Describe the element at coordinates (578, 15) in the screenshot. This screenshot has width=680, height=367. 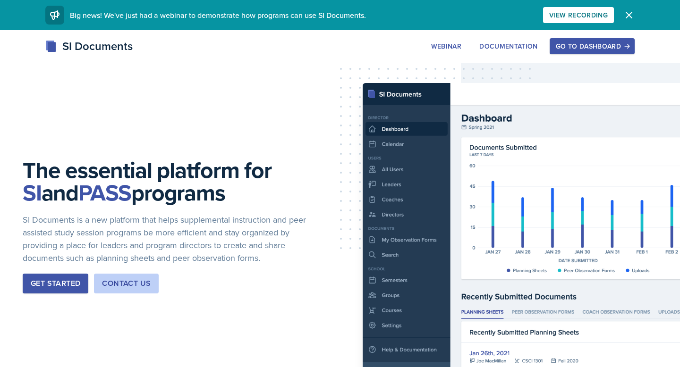
I see `div: View Recording` at that location.